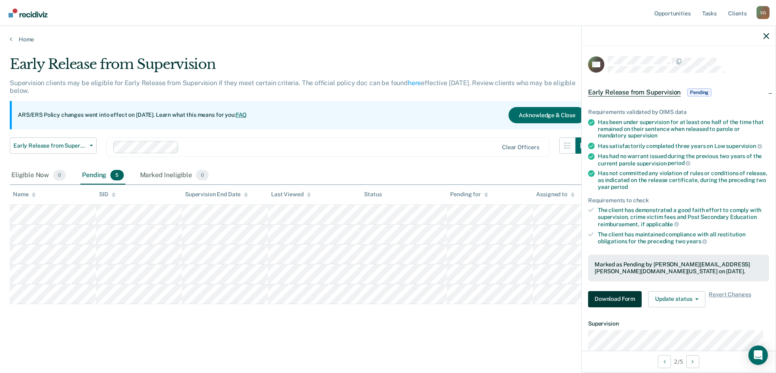 Image resolution: width=776 pixels, height=373 pixels. I want to click on div: V G, so click(763, 13).